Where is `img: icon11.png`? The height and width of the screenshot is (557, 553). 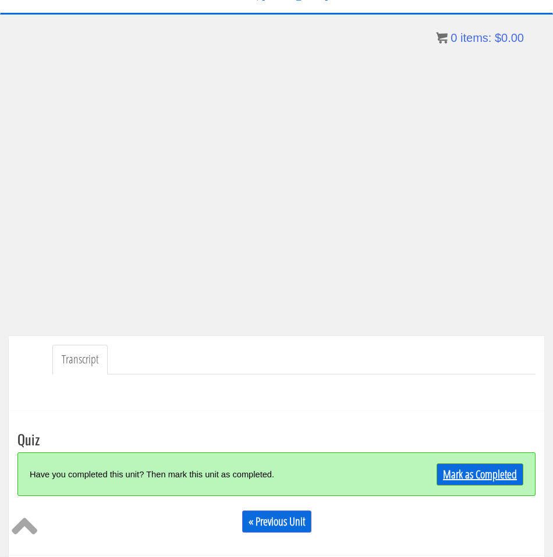
img: icon11.png is located at coordinates (442, 38).